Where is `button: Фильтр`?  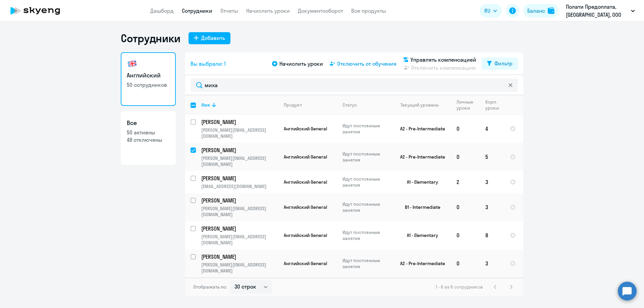
button: Фильтр is located at coordinates (500, 63).